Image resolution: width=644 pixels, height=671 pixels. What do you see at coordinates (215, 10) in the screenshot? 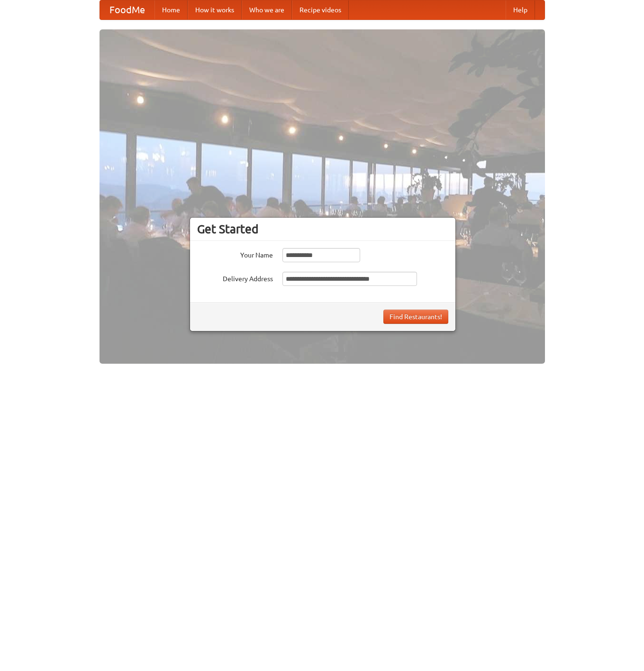
I see `a: How it works` at bounding box center [215, 10].